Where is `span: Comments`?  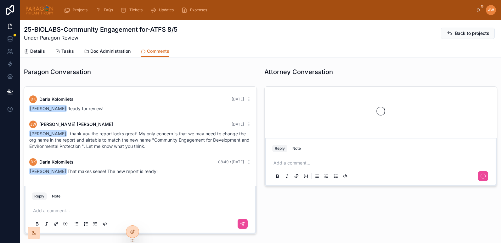 span: Comments is located at coordinates (158, 51).